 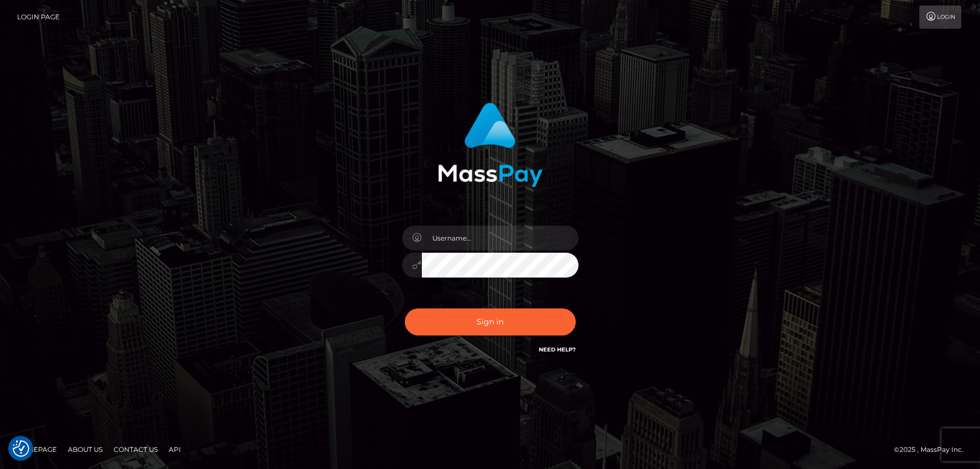 What do you see at coordinates (490, 144) in the screenshot?
I see `img: MassPay Login` at bounding box center [490, 144].